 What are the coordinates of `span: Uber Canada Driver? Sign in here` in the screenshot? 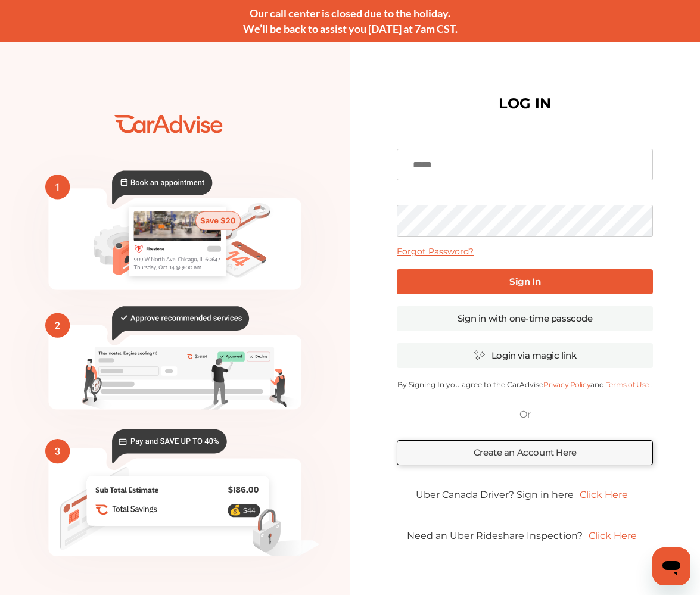 It's located at (494, 494).